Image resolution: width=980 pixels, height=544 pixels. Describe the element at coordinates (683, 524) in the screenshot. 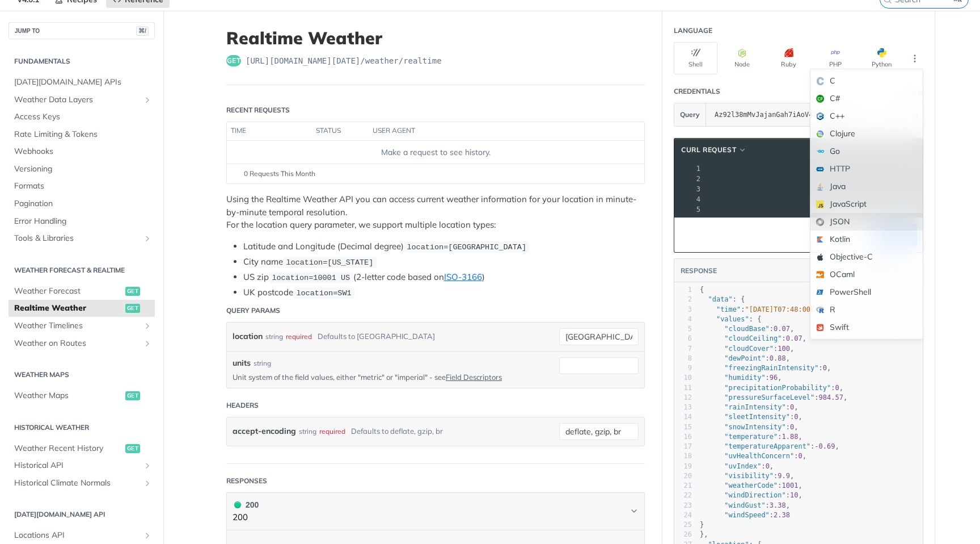

I see `div: 25` at that location.